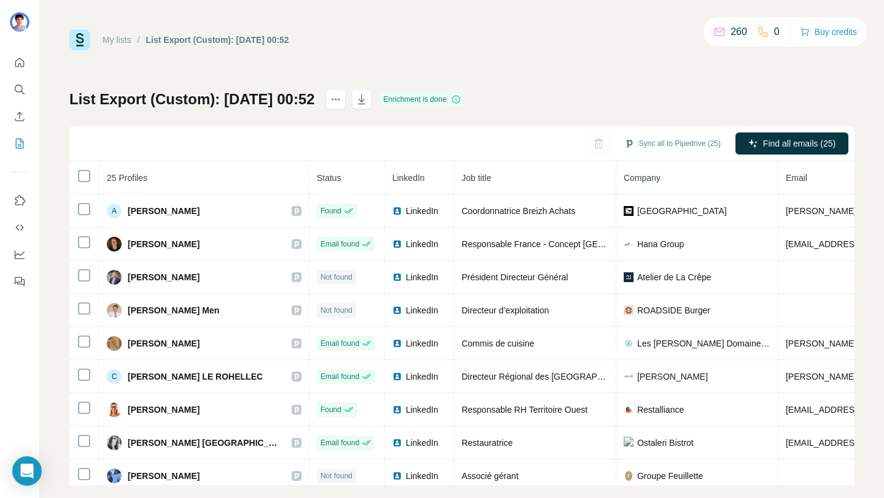 The width and height of the screenshot is (884, 498). What do you see at coordinates (336, 99) in the screenshot?
I see `button: actions` at bounding box center [336, 99].